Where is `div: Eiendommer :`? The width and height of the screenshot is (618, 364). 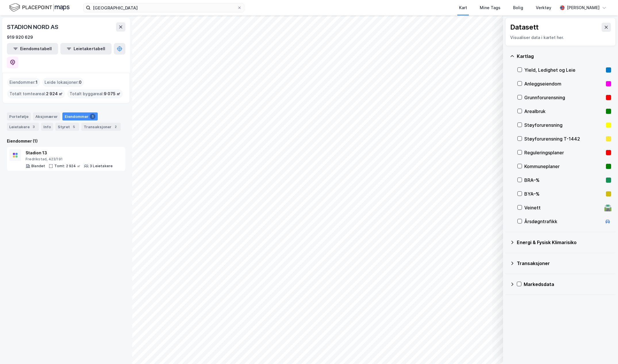 div: Eiendommer : is located at coordinates (23, 83).